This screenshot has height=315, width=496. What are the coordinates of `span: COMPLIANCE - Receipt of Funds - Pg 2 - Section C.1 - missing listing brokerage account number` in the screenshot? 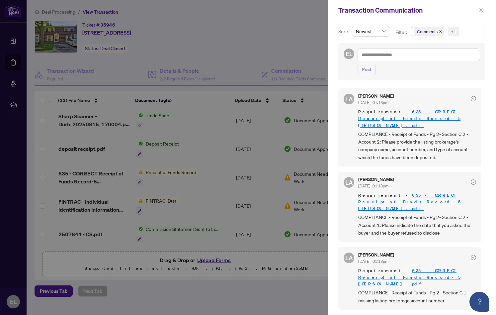 It's located at (417, 296).